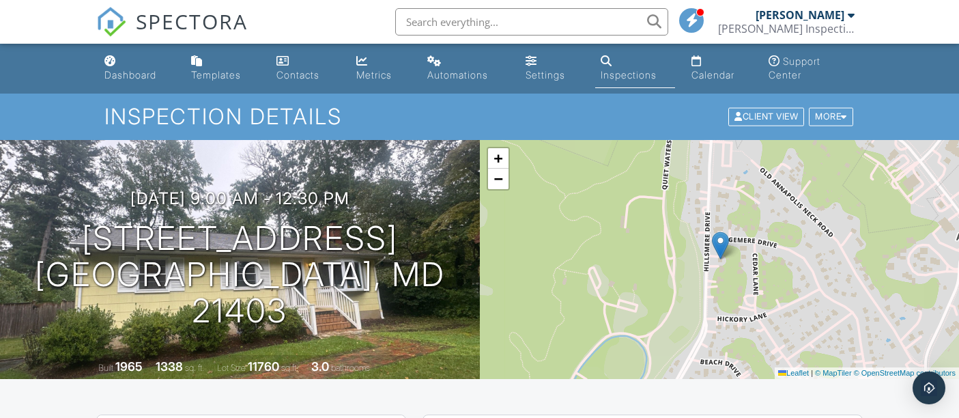 This screenshot has width=959, height=418. Describe the element at coordinates (720, 245) in the screenshot. I see `img: Marker` at that location.